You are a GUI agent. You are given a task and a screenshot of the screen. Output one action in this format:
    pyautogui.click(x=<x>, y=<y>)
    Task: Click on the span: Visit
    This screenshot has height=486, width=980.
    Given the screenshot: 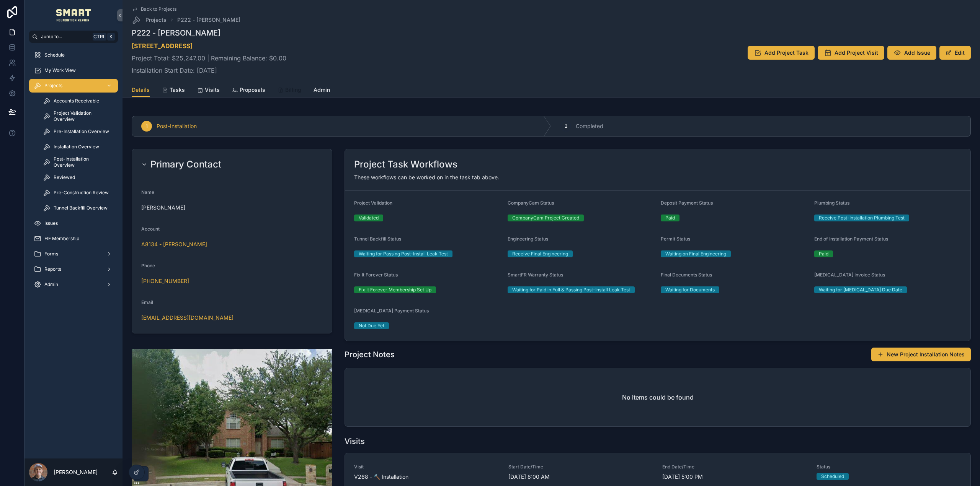 What is the action you would take?
    pyautogui.click(x=427, y=467)
    